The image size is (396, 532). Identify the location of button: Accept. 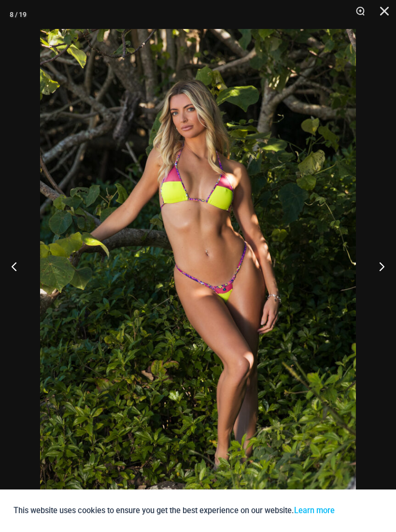
(362, 511).